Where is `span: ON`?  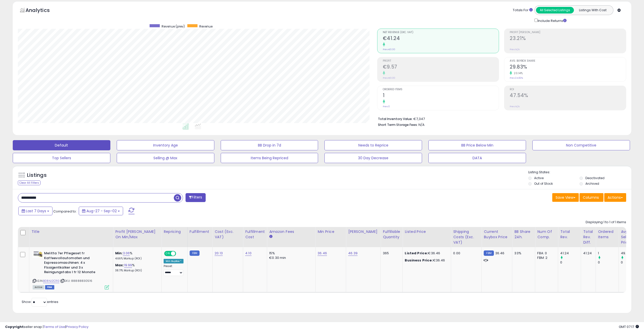
span: ON is located at coordinates (168, 253).